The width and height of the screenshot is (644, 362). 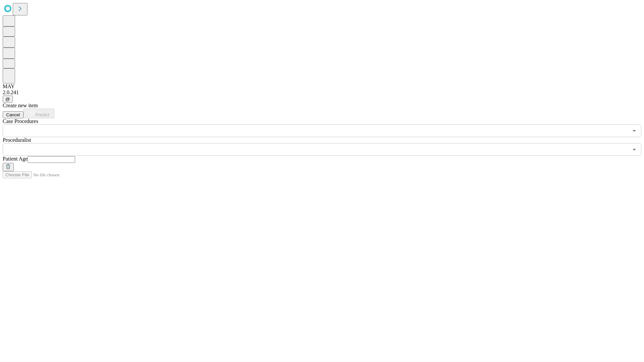 What do you see at coordinates (13, 115) in the screenshot?
I see `button: Cancel` at bounding box center [13, 115].